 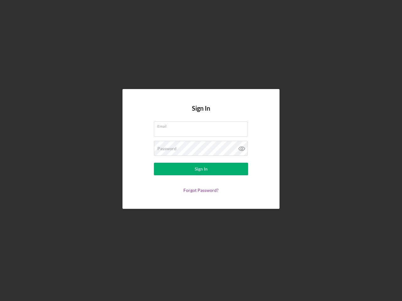 I want to click on h4: Sign In, so click(x=201, y=113).